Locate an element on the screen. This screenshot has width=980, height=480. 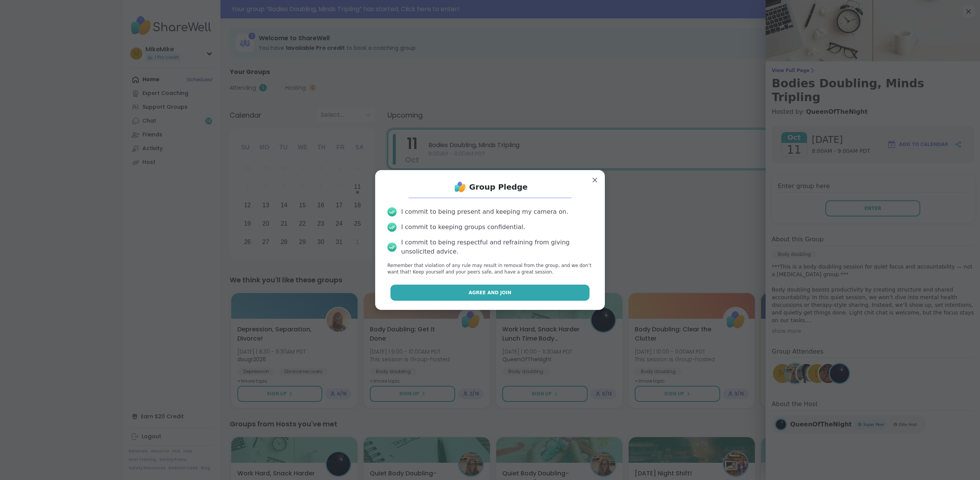
button: Agree and Join is located at coordinates (490, 292).